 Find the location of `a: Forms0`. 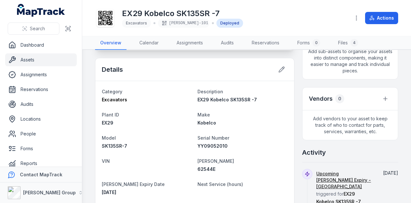

a: Forms0 is located at coordinates (309, 43).